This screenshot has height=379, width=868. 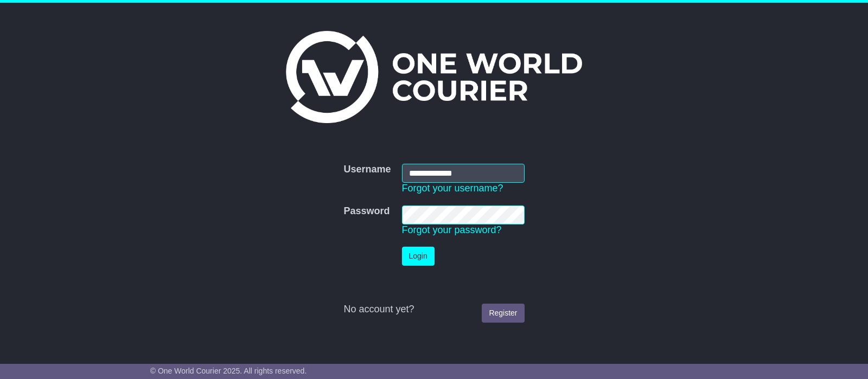 What do you see at coordinates (452, 230) in the screenshot?
I see `a: Forgot your password?` at bounding box center [452, 230].